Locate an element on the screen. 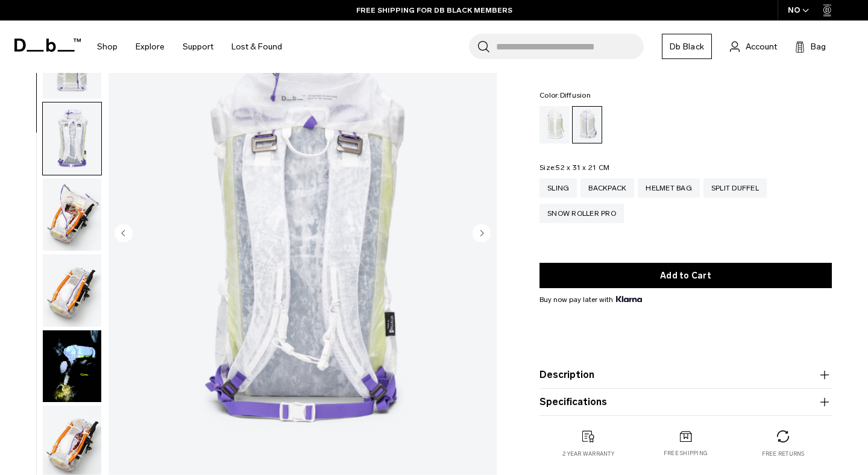  button: Weigh Lighter Backpack 25L Aurora is located at coordinates (72, 366).